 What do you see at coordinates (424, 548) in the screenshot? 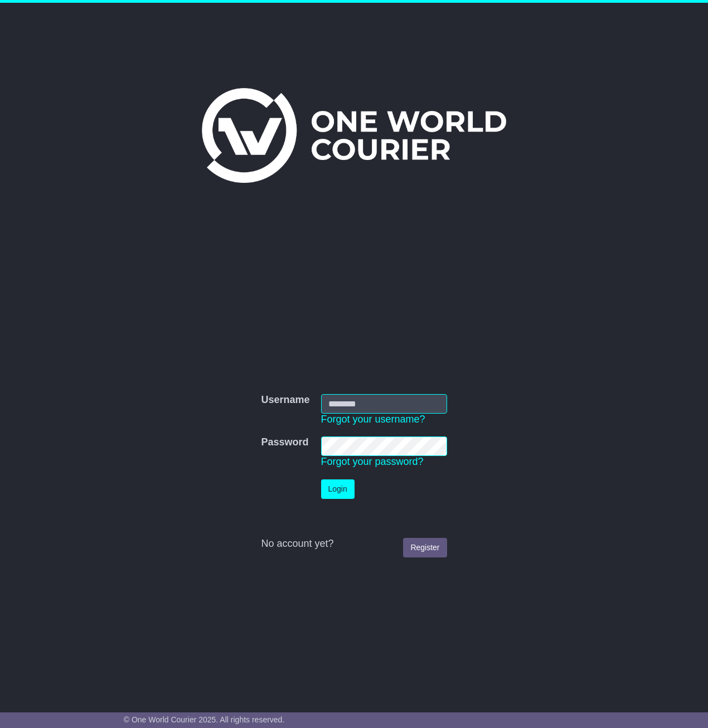
I see `a: Register` at bounding box center [424, 548].